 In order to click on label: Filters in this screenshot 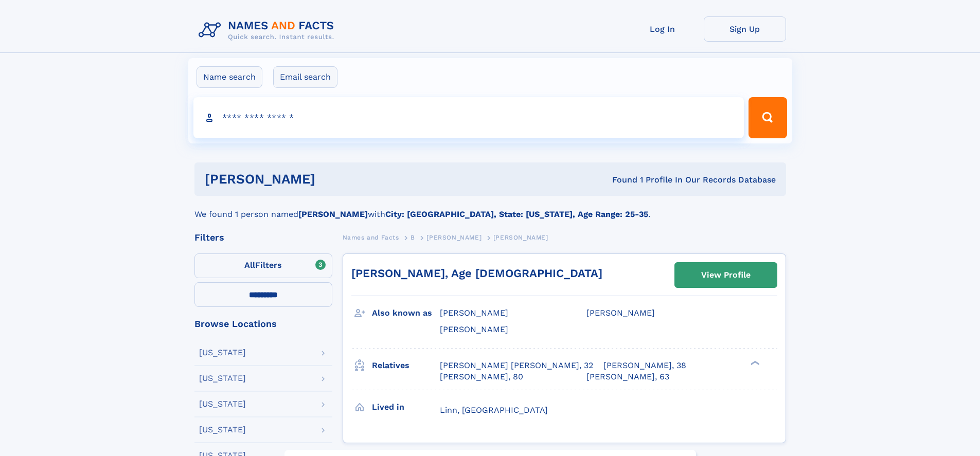, I will do `click(263, 266)`.